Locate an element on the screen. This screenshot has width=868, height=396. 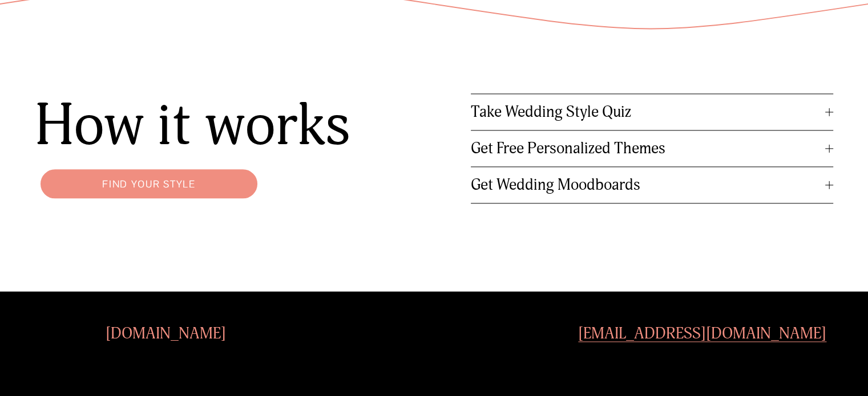
span: Get Wedding Moodboards is located at coordinates (648, 185).